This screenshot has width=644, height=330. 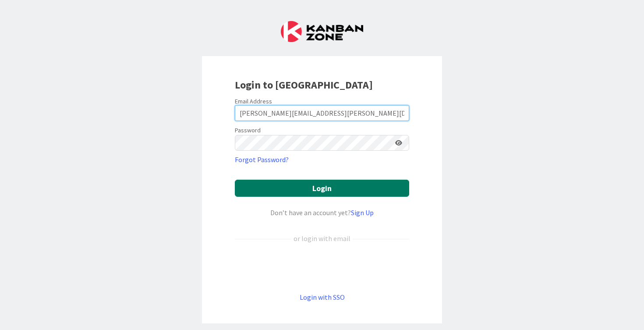 I want to click on div: Don’t have an account yet?, so click(x=322, y=213).